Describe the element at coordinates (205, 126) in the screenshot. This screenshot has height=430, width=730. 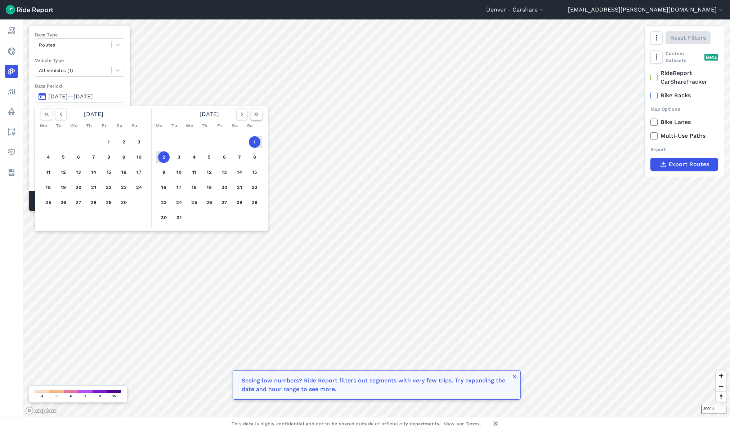
I see `div: Th` at that location.